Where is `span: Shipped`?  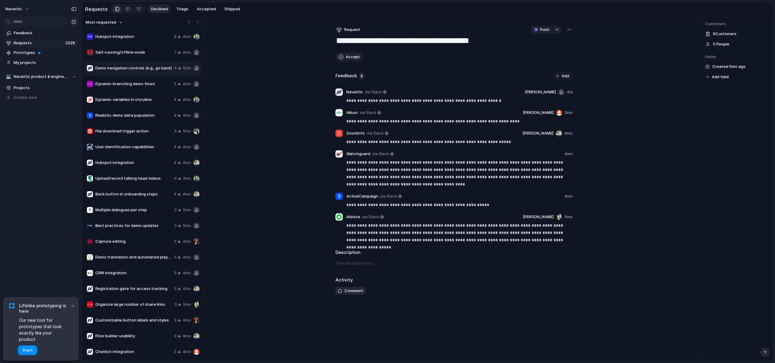
span: Shipped is located at coordinates (232, 9).